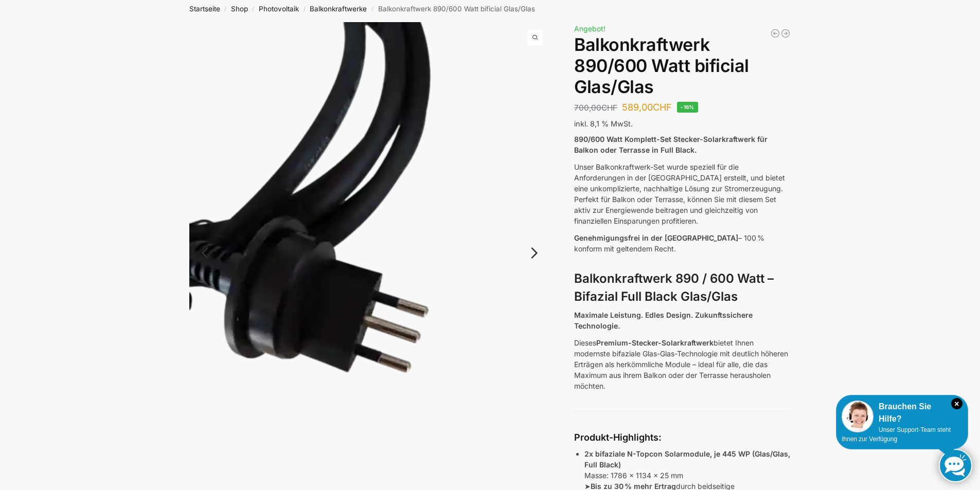 The width and height of the screenshot is (980, 490). What do you see at coordinates (671, 145) in the screenshot?
I see `strong: 890/600 Watt Komplett-Set Stecker-Solarkraftwerk für Balkon oder Terrasse in Full Black.` at bounding box center [671, 145].